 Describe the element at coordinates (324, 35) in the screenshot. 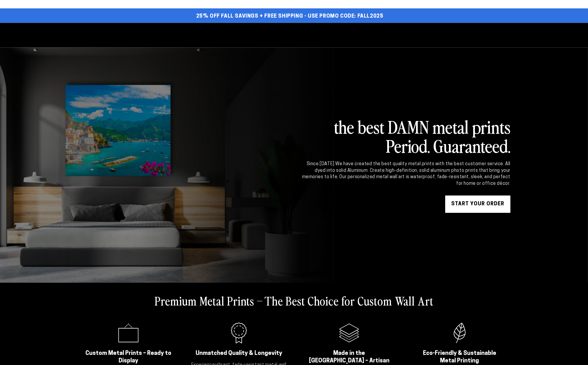

I see `a: Why Metal?` at that location.